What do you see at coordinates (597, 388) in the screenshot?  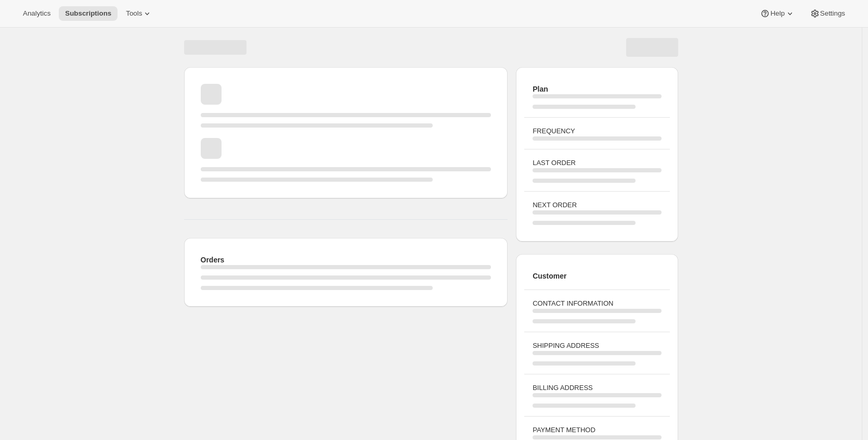 I see `h3: BILLING ADDRESS` at bounding box center [597, 388].